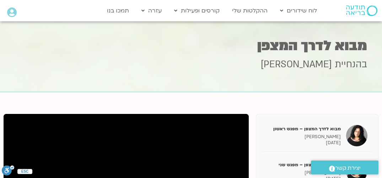 The image size is (382, 178). Describe the element at coordinates (304, 129) in the screenshot. I see `h5: מבוא לדרך המצפן – מפגש ראשון` at that location.